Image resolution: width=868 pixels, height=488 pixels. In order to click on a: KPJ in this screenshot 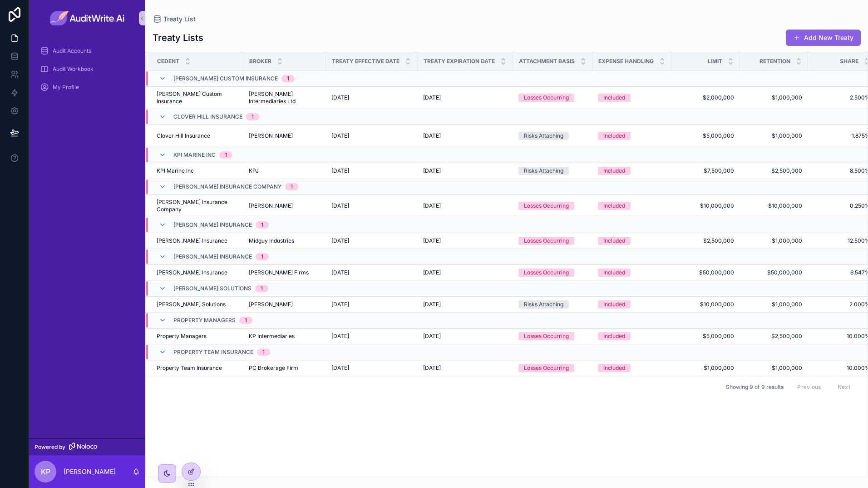, I will do `click(285, 171)`.